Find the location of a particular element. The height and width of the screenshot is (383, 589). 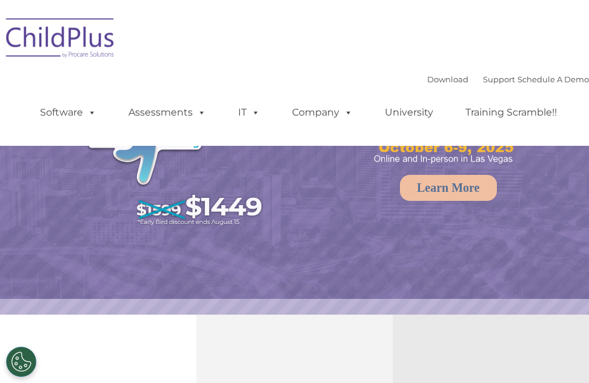

button: Cookies Settings is located at coordinates (21, 362).